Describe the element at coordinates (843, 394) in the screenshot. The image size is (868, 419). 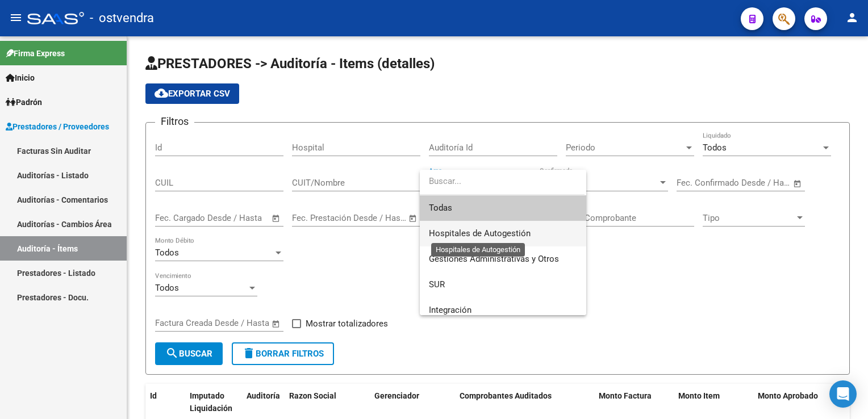
I see `div: Open Intercom Messenger` at that location.